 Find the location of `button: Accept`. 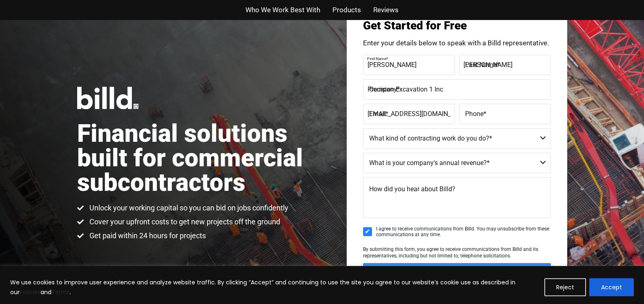

button: Accept is located at coordinates (611, 287).